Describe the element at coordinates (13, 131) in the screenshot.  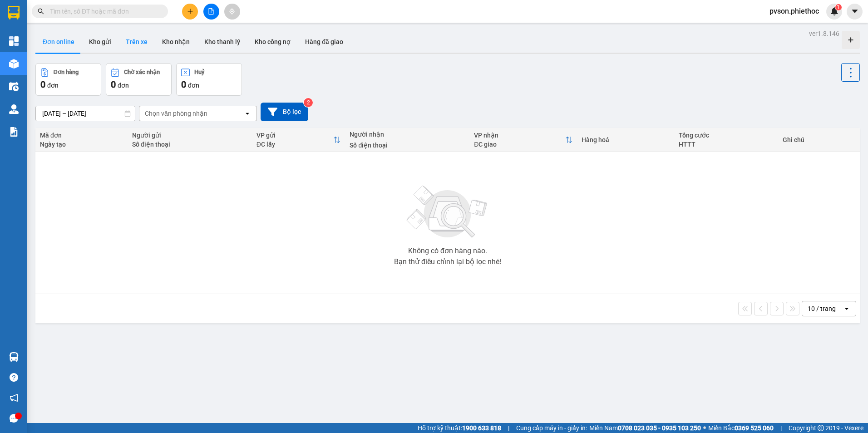
I see `img: solution-icon` at that location.